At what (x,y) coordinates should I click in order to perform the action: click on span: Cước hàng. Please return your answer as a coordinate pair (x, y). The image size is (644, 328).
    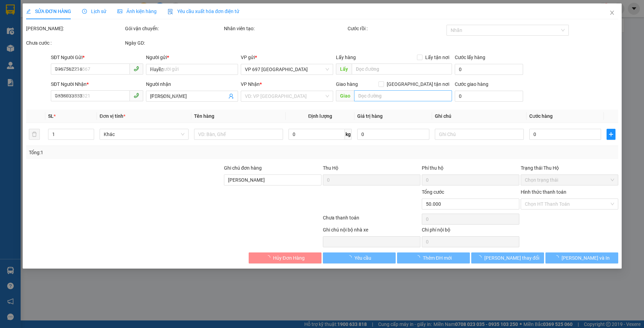
    Looking at the image, I should click on (541, 116).